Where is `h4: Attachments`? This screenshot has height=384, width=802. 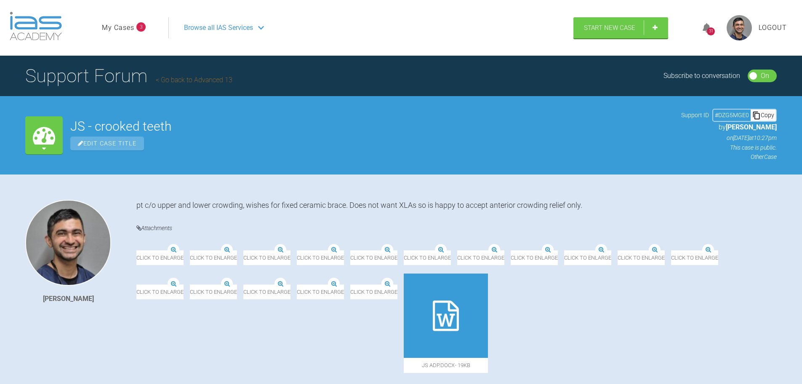 h4: Attachments is located at coordinates (457, 228).